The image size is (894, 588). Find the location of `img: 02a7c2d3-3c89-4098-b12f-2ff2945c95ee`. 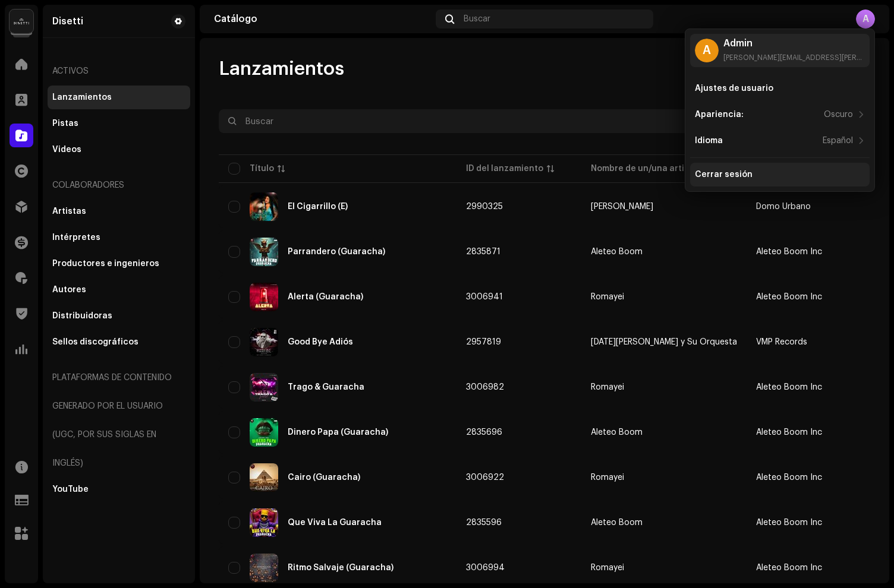

img: 02a7c2d3-3c89-4098-b12f-2ff2945c95ee is located at coordinates (22, 22).